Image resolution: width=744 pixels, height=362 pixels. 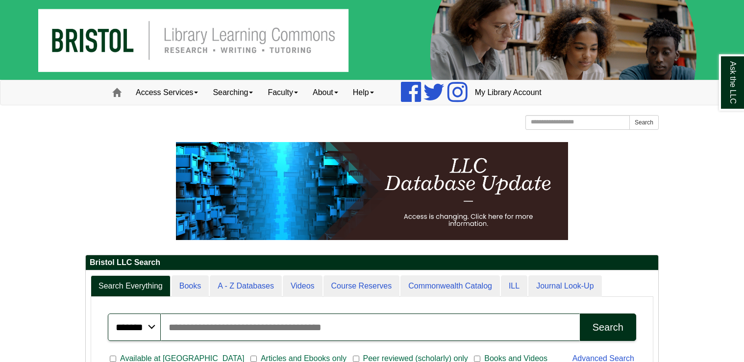 What do you see at coordinates (190, 286) in the screenshot?
I see `a: Books` at bounding box center [190, 286].